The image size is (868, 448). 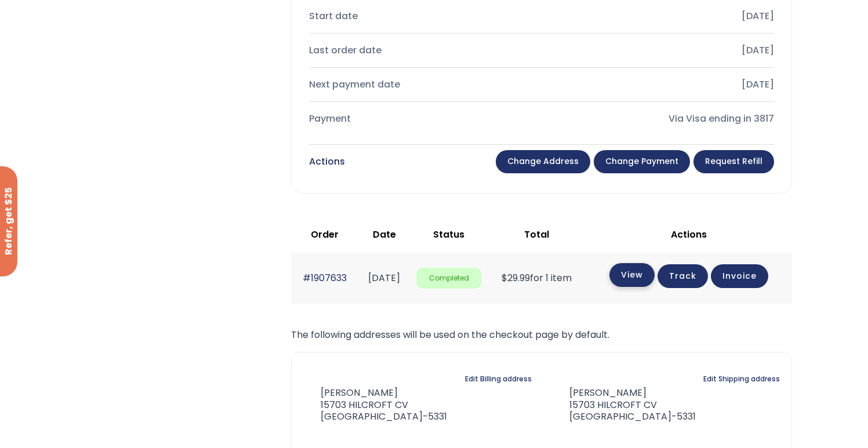 I want to click on span: Date, so click(x=384, y=234).